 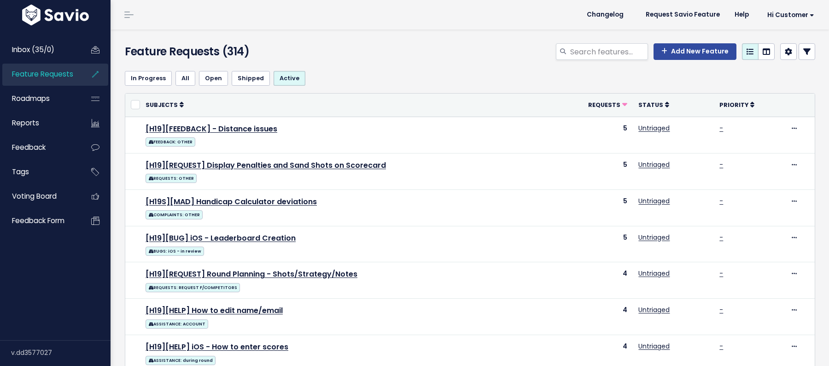 What do you see at coordinates (742, 15) in the screenshot?
I see `a: Help` at bounding box center [742, 15].